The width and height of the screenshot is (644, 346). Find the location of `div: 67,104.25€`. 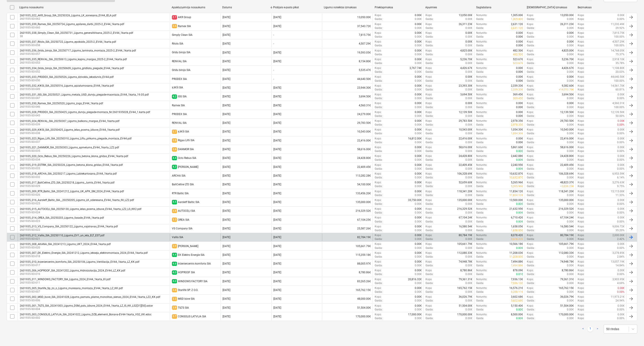

div: 67,104.25€ is located at coordinates (347, 220).